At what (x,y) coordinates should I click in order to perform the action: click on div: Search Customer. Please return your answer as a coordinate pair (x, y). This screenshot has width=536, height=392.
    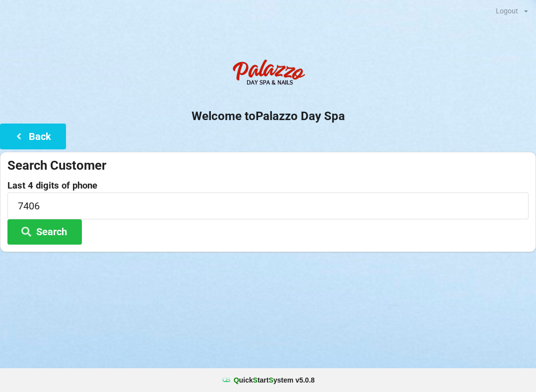
    Looking at the image, I should click on (268, 165).